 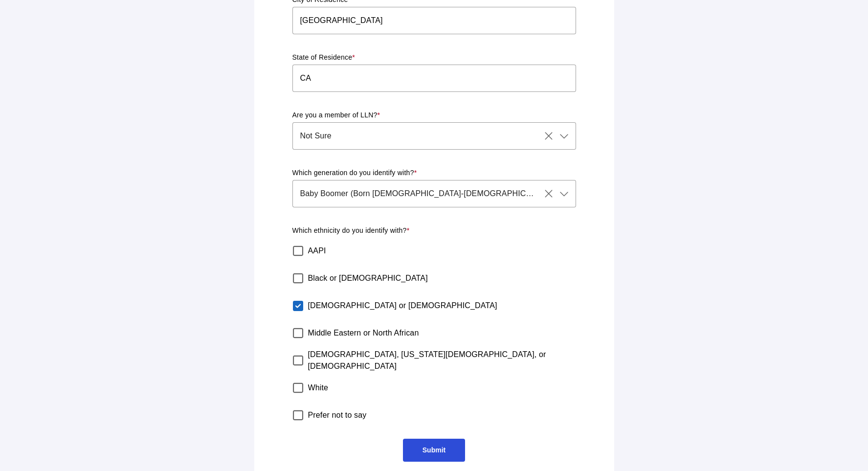 I want to click on label: Prefer not to say, so click(x=337, y=415).